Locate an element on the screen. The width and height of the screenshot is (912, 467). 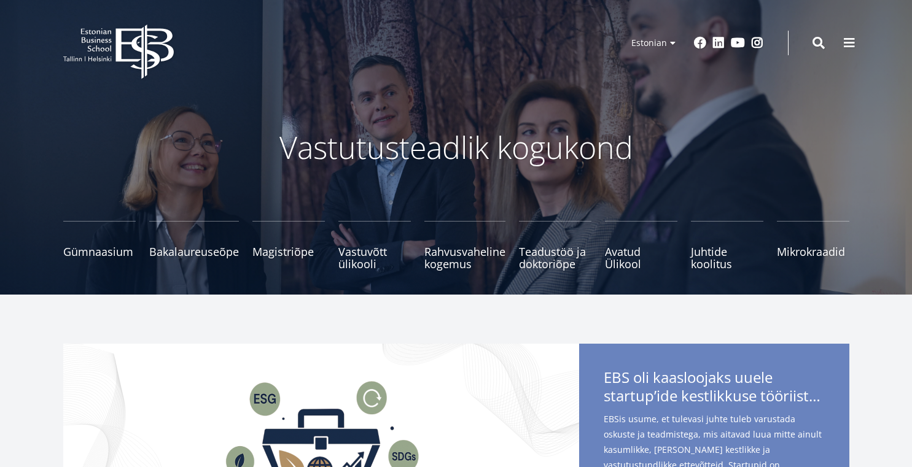
a: Mikrokraadid is located at coordinates (813, 246).